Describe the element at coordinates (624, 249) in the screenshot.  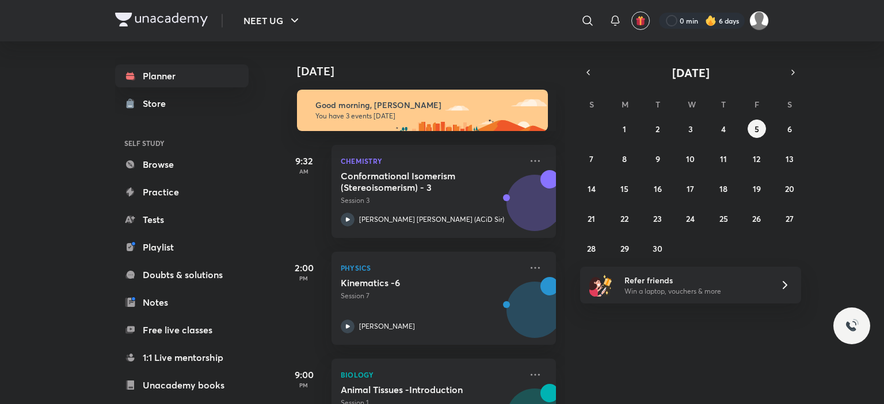
I see `abbr: September 29, 2025` at that location.